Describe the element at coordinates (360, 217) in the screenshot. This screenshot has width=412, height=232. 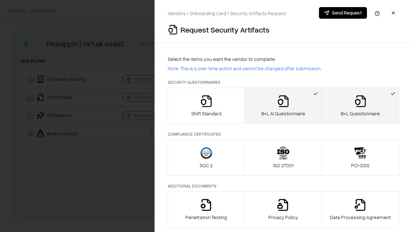
I see `p: Data Processing Agreement` at that location.